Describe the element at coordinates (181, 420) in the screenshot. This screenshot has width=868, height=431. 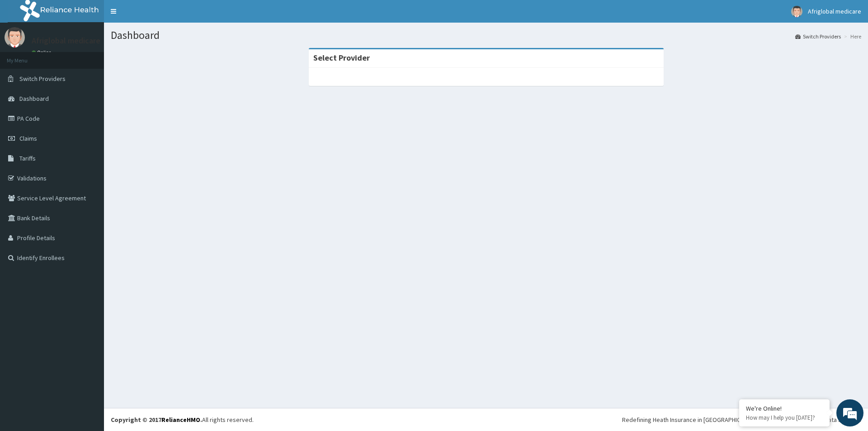
I see `a: RelianceHMO` at that location.